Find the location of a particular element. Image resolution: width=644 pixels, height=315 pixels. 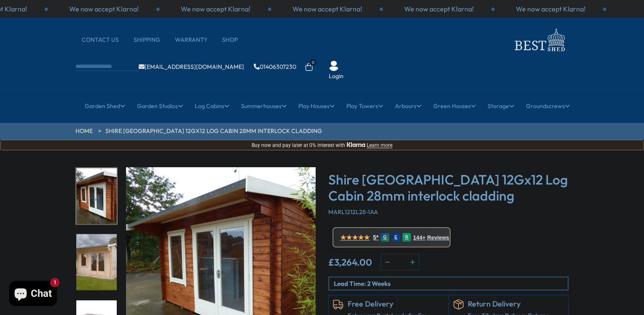

h6: Return Delivery is located at coordinates (516, 304).